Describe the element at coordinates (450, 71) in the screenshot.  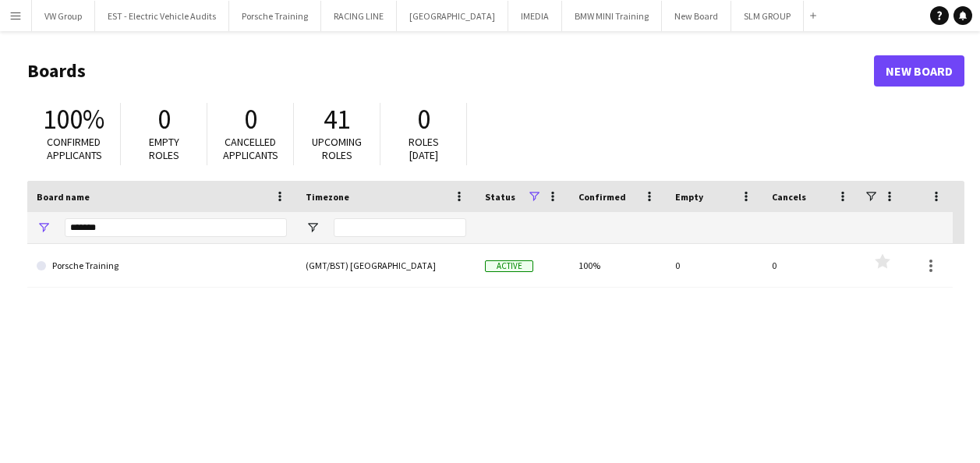
I see `h1: Boards` at that location.